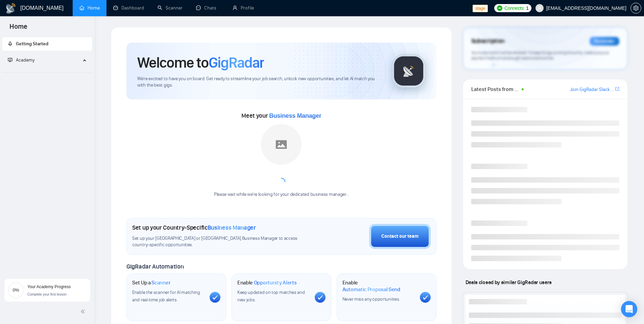 This screenshot has width=644, height=324. Describe the element at coordinates (161, 283) in the screenshot. I see `span: Scanner` at that location.